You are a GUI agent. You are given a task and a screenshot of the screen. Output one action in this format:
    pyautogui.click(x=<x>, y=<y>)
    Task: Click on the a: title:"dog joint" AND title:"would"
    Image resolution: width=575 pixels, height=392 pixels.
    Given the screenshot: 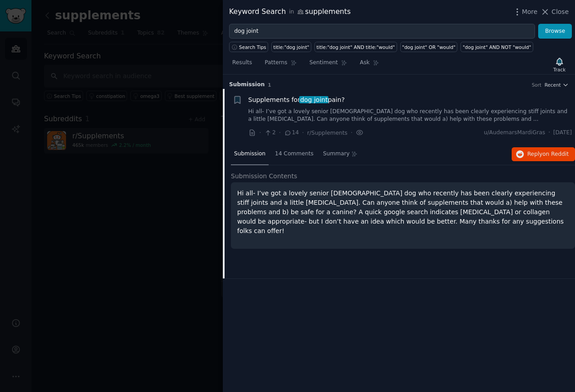 What is the action you would take?
    pyautogui.click(x=355, y=47)
    